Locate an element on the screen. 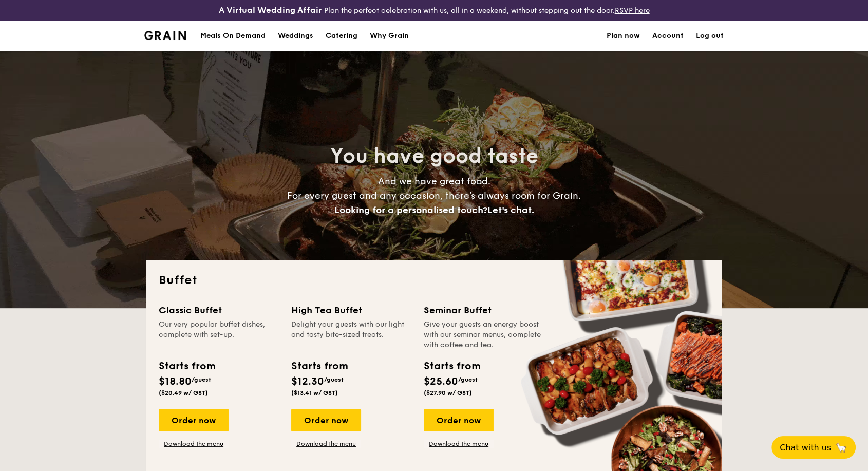  h4: A Virtual Wedding Affair is located at coordinates (270, 10).